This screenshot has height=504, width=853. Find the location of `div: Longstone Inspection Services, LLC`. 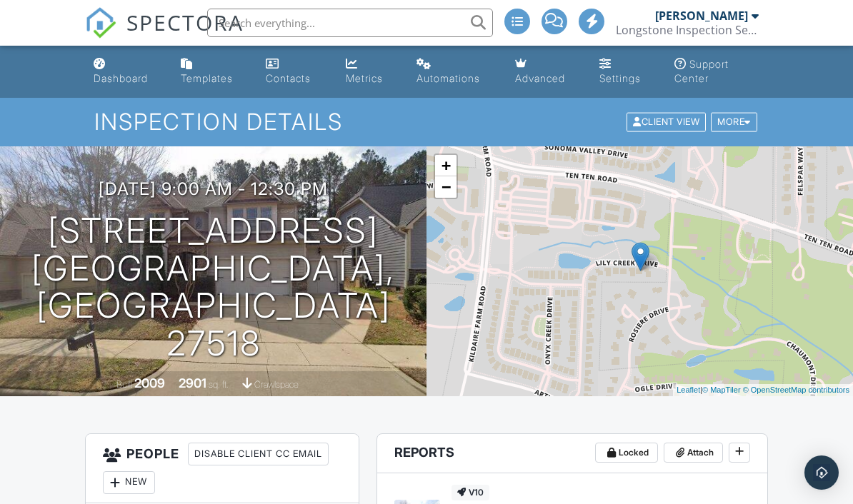

div: Longstone Inspection Services, LLC is located at coordinates (687, 30).